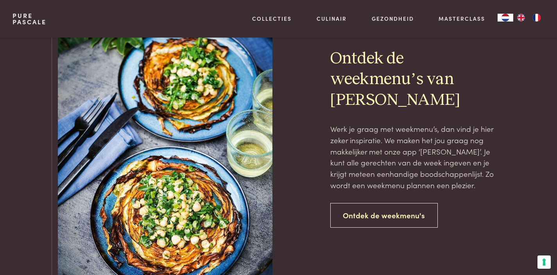  What do you see at coordinates (462, 18) in the screenshot?
I see `a: Masterclass` at bounding box center [462, 18].